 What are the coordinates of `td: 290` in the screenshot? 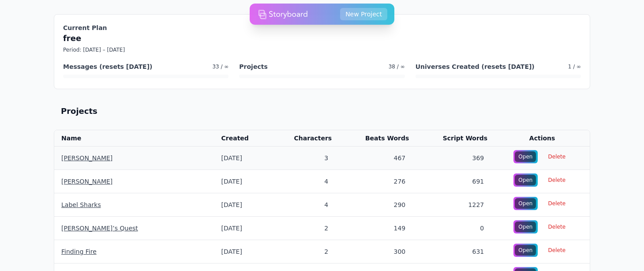 It's located at (377, 204).